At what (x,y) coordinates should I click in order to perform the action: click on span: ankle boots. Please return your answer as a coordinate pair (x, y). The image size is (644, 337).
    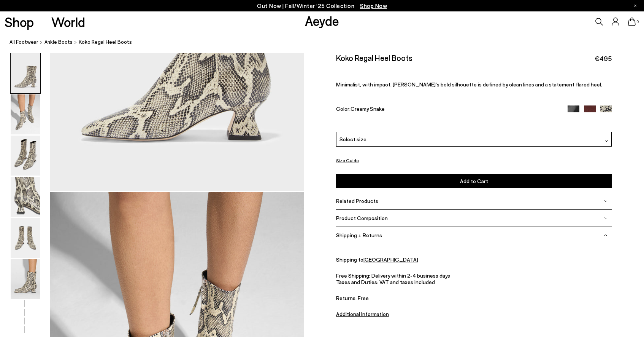
    Looking at the image, I should click on (59, 42).